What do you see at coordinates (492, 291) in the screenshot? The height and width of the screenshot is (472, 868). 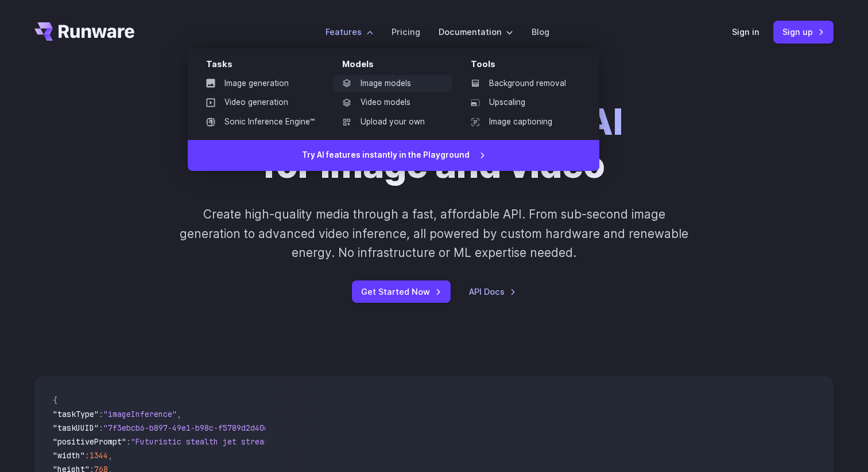 I see `a: API Docs` at bounding box center [492, 291].